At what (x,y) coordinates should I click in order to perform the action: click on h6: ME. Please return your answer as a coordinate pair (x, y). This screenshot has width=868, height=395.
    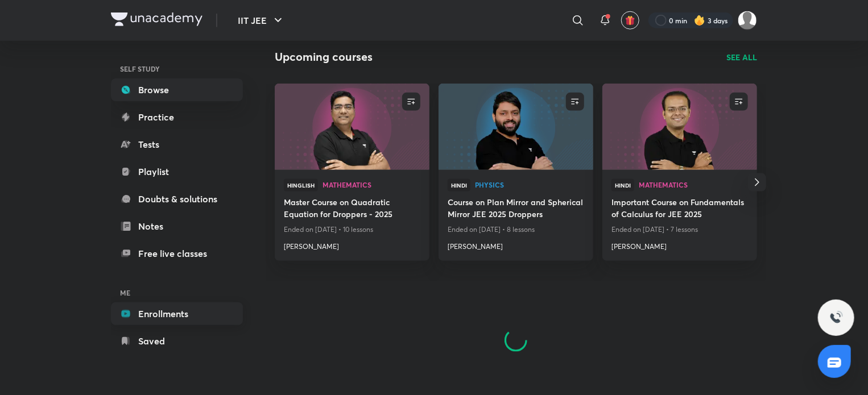
    Looking at the image, I should click on (177, 292).